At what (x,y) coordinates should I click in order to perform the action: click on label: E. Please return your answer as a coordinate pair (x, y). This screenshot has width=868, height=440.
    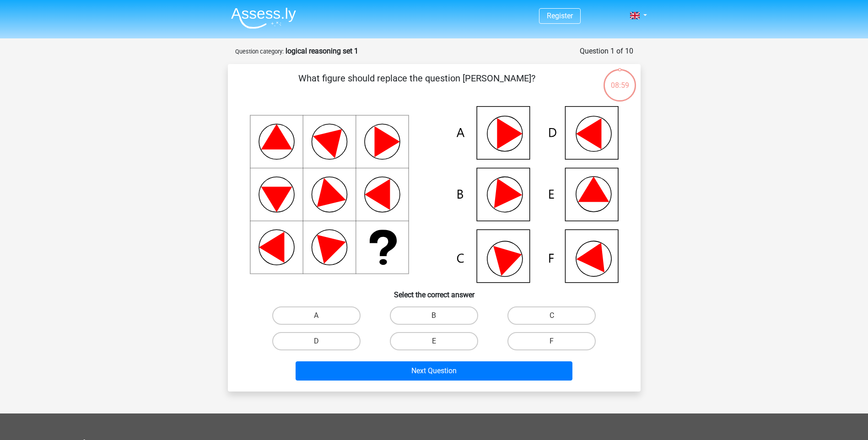
    Looking at the image, I should click on (434, 341).